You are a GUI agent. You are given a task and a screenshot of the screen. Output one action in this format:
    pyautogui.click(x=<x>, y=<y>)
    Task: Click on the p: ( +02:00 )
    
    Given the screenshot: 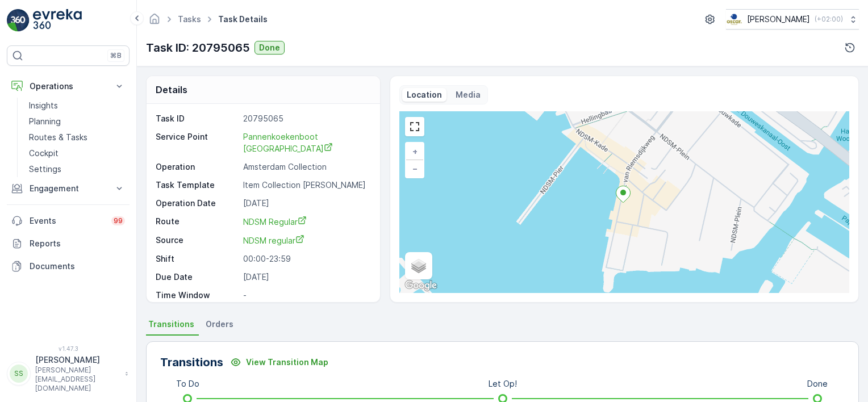 What is the action you would take?
    pyautogui.click(x=829, y=19)
    